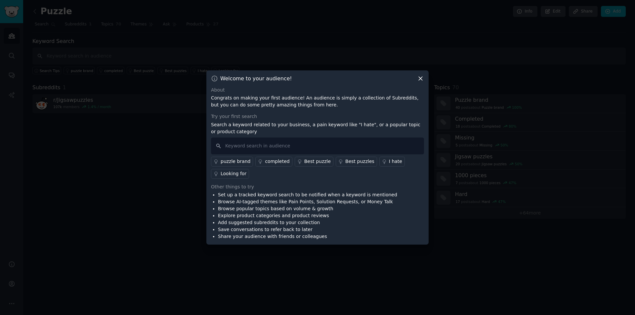  I want to click on a: I hate, so click(392, 162).